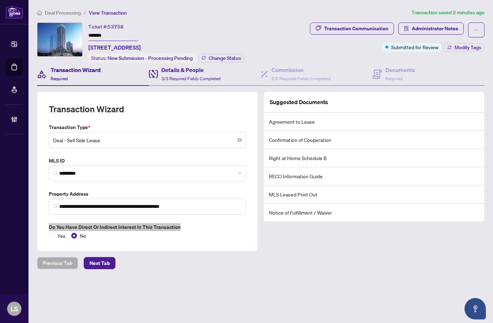 Image resolution: width=493 pixels, height=323 pixels. Describe the element at coordinates (374, 121) in the screenshot. I see `li: Agreement to Lease` at that location.